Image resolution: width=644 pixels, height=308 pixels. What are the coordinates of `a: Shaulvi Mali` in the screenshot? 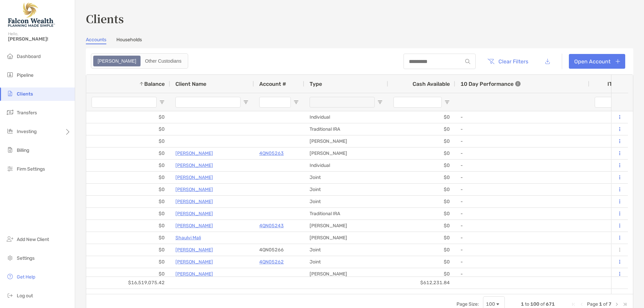 It's located at (188, 237).